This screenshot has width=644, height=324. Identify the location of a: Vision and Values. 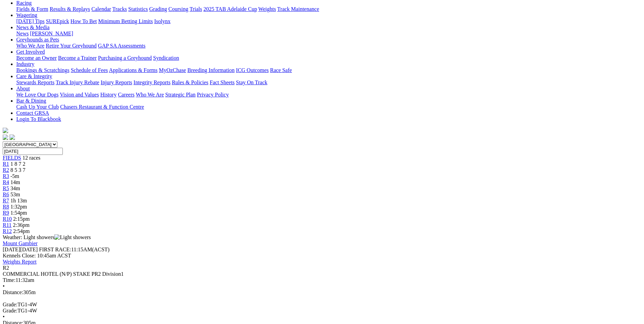
(79, 94).